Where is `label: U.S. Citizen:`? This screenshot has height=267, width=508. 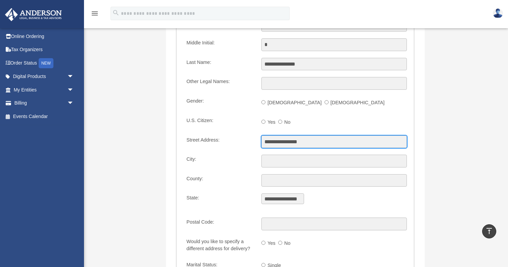
label: U.S. Citizen: is located at coordinates (220, 122).